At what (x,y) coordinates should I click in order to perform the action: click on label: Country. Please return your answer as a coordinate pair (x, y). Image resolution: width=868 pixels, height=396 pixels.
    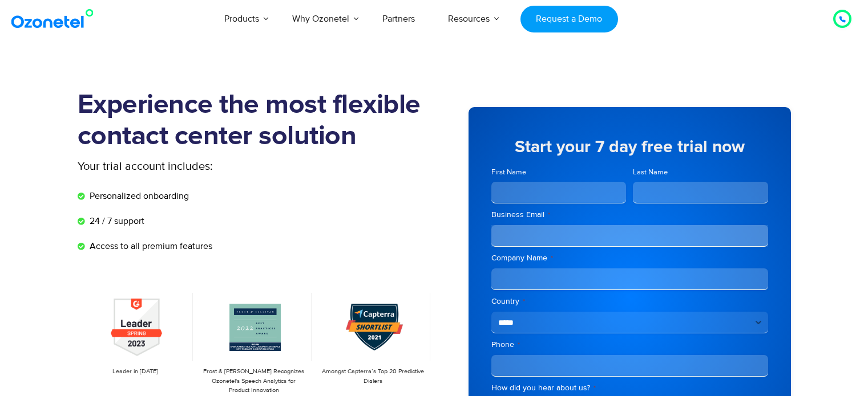
    Looking at the image, I should click on (629, 302).